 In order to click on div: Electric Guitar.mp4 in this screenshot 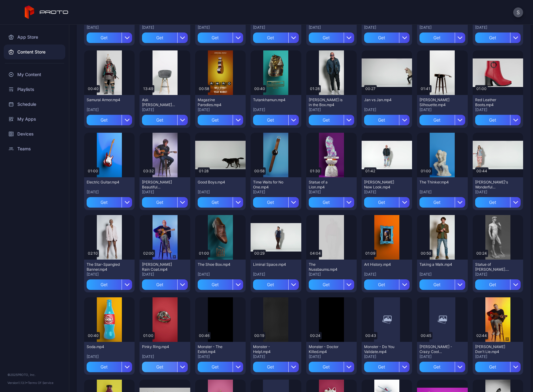, I will do `click(104, 182)`.